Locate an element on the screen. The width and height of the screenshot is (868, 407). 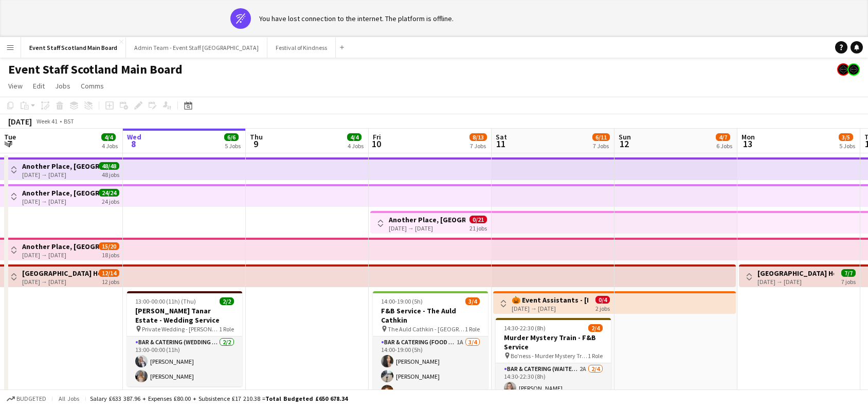
span: 15/20 is located at coordinates (109, 246).